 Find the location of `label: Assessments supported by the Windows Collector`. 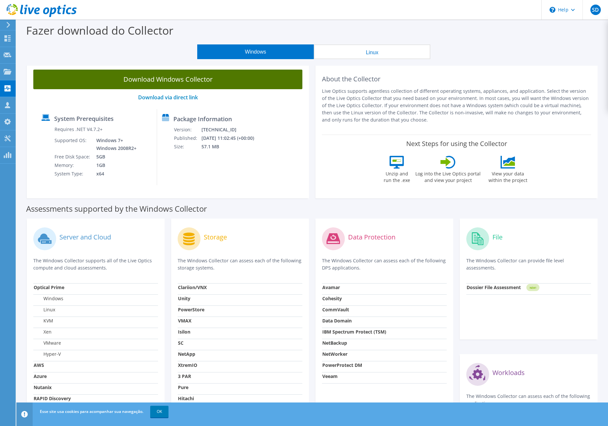

label: Assessments supported by the Windows Collector is located at coordinates (117, 209).